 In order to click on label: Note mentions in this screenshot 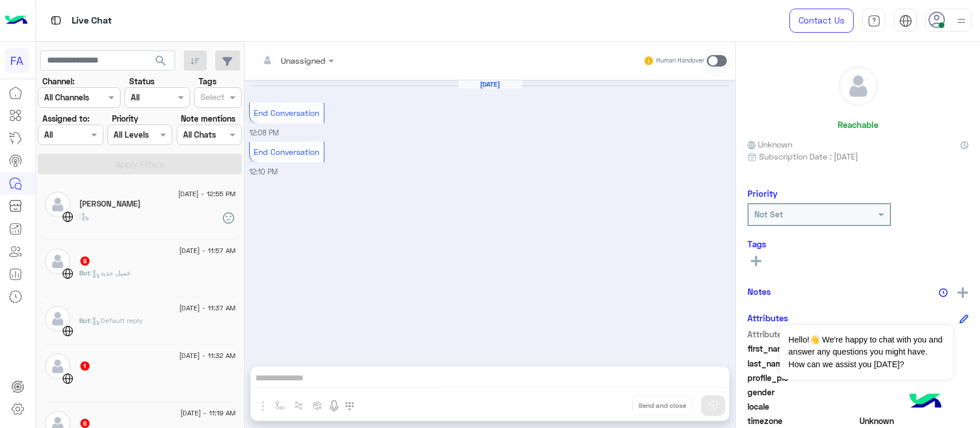, I will do `click(208, 118)`.